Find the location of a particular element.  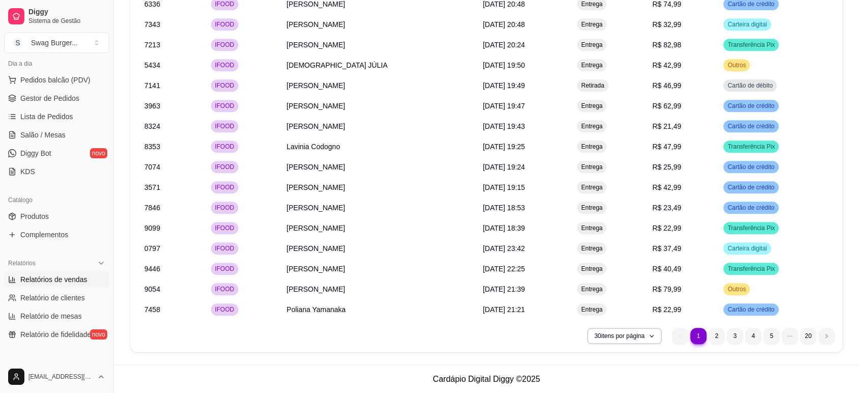

span: R$ 32,99 is located at coordinates (667, 24).